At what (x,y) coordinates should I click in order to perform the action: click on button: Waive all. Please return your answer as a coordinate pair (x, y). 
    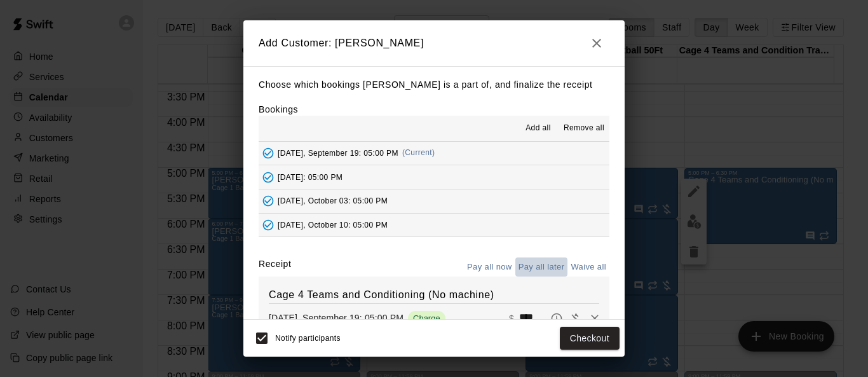
    Looking at the image, I should click on (589, 267).